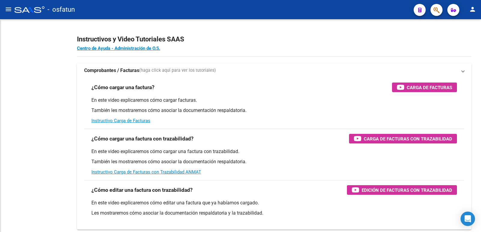  Describe the element at coordinates (274, 100) in the screenshot. I see `p: En este video explicaremos cómo cargar facturas.` at that location.